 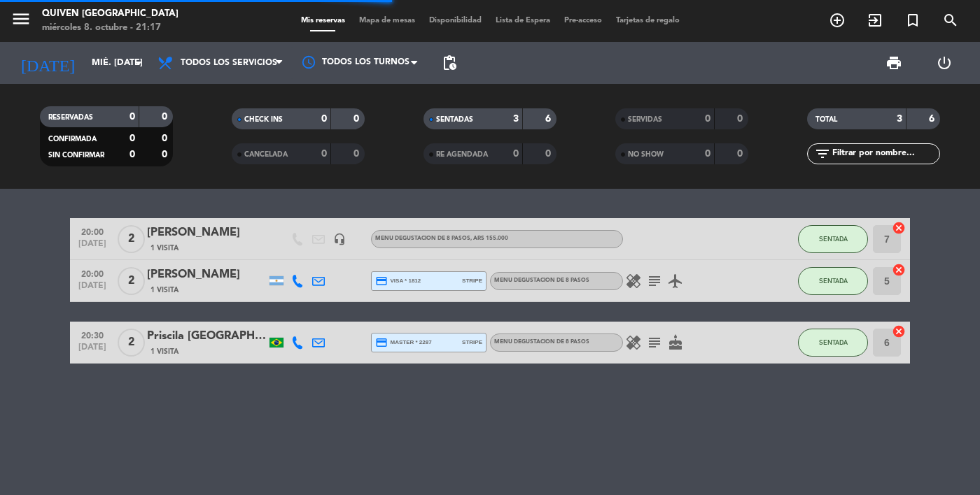 I want to click on i: search, so click(x=951, y=21).